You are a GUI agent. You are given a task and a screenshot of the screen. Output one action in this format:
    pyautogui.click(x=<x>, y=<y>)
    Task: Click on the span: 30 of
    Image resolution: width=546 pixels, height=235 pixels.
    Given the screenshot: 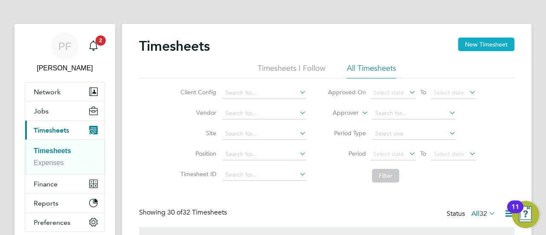 What is the action you would take?
    pyautogui.click(x=175, y=212)
    